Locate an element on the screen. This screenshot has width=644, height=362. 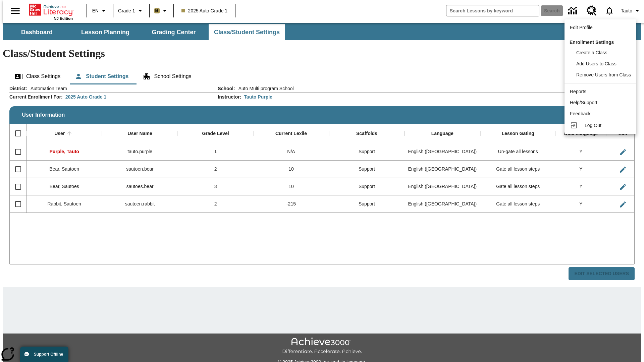
span: Remove Users from Class is located at coordinates (603, 75).